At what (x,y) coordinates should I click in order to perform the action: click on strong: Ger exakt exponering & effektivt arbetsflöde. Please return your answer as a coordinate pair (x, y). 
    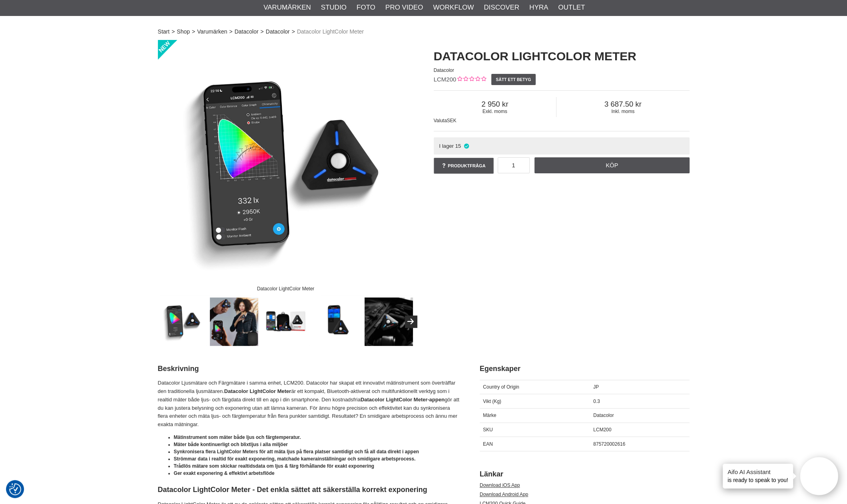
    Looking at the image, I should click on (224, 473).